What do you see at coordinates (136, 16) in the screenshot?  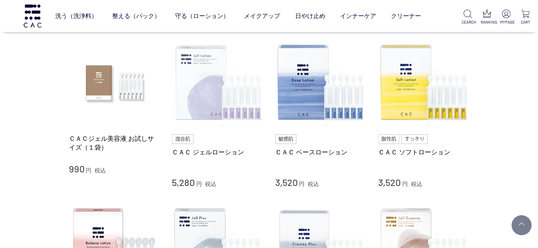 I see `a: 整える（パック）` at bounding box center [136, 16].